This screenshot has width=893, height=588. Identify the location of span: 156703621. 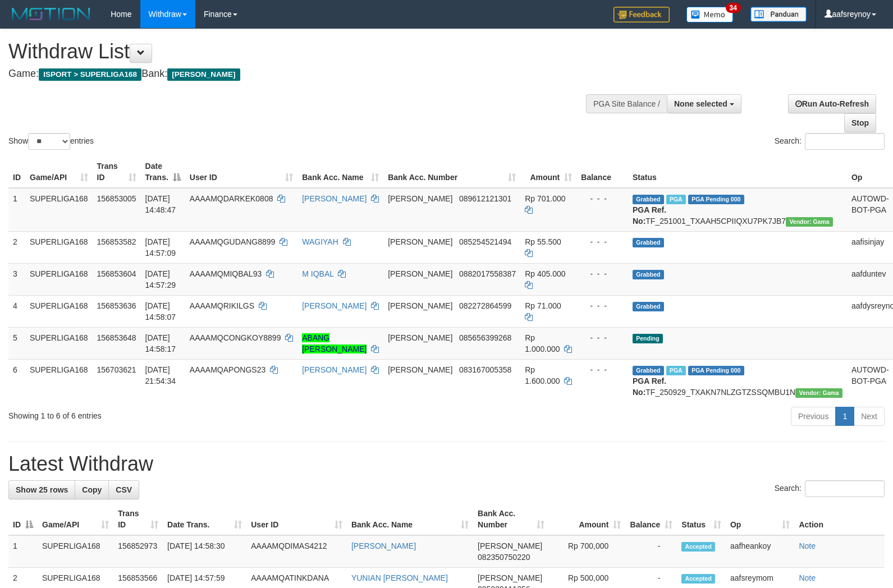
(117, 369).